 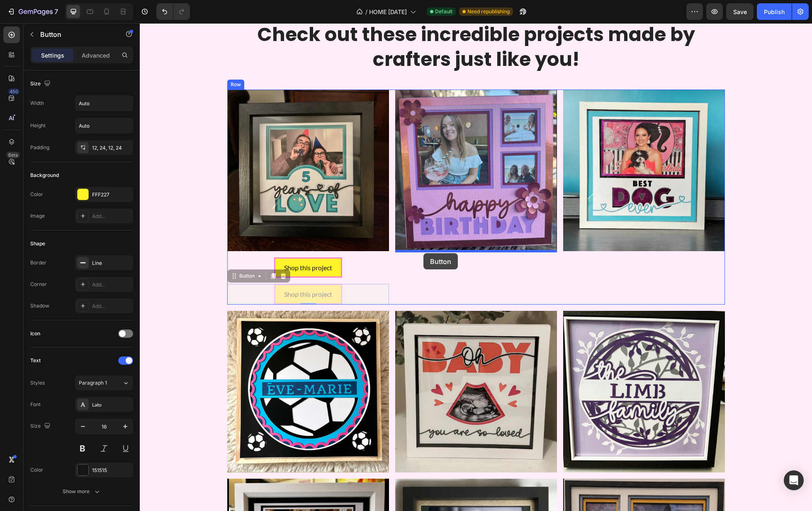 I want to click on span: Save, so click(x=740, y=11).